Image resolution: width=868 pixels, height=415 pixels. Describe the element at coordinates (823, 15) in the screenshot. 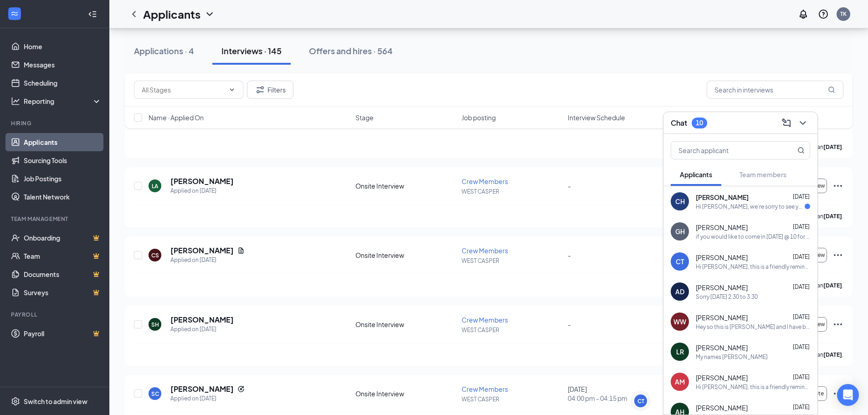

I see `svg: QuestionInfo` at that location.